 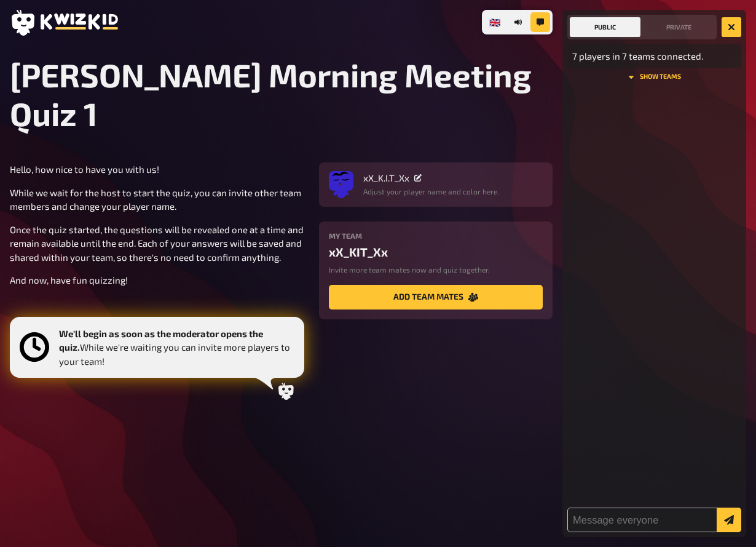 I want to click on input: Message everyone, so click(x=654, y=520).